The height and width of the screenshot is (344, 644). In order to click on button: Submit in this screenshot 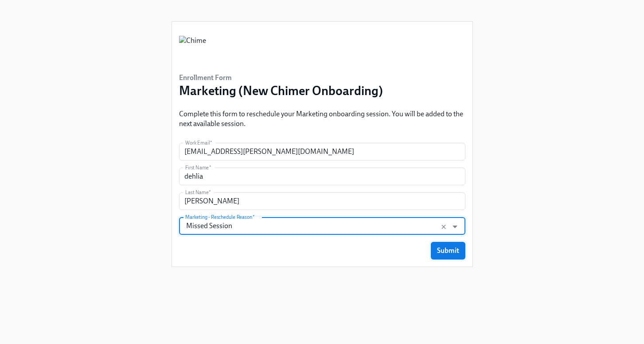, I will do `click(448, 251)`.